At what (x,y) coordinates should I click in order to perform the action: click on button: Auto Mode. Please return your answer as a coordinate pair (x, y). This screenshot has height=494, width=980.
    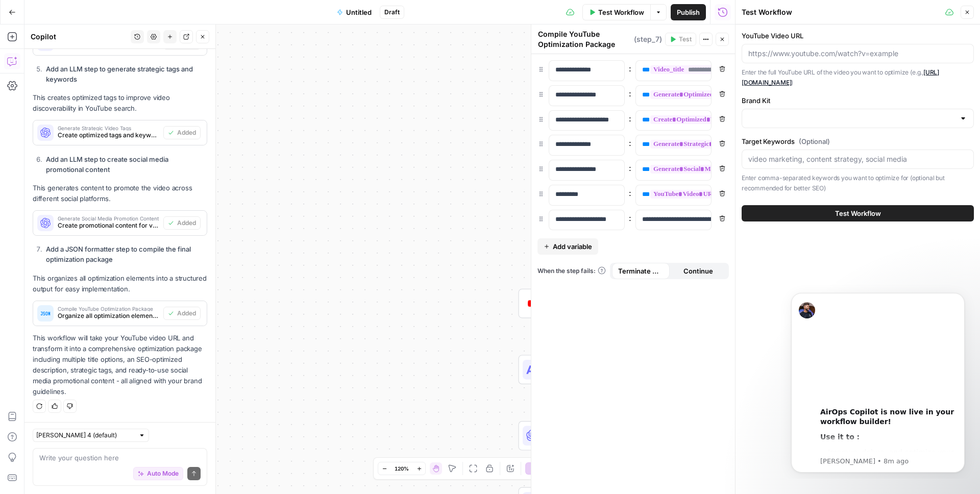
    Looking at the image, I should click on (158, 474).